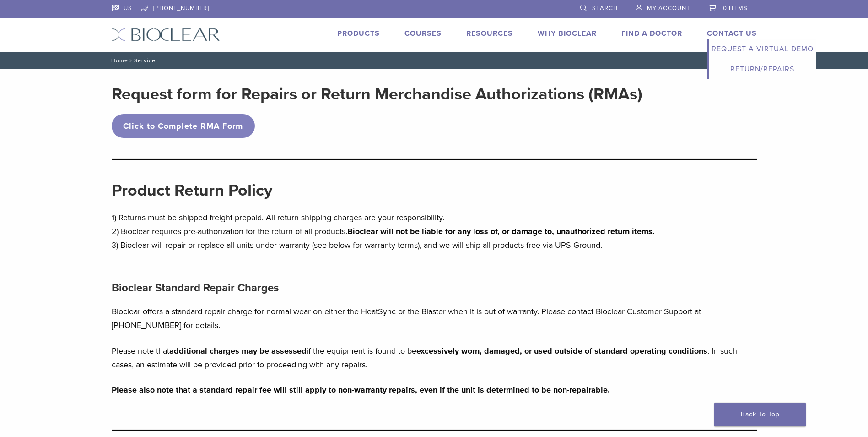 This screenshot has width=868, height=437. I want to click on strong: Request form for Repairs or Return Merchandise Authorizations (RMAs), so click(377, 94).